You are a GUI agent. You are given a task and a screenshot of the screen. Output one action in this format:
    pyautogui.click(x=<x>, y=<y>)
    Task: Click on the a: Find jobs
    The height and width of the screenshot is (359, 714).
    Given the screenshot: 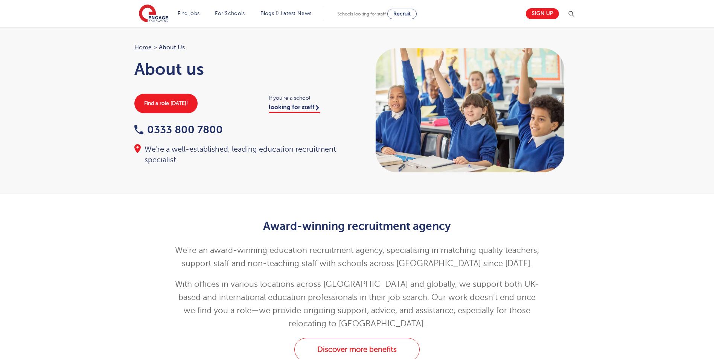 What is the action you would take?
    pyautogui.click(x=189, y=13)
    